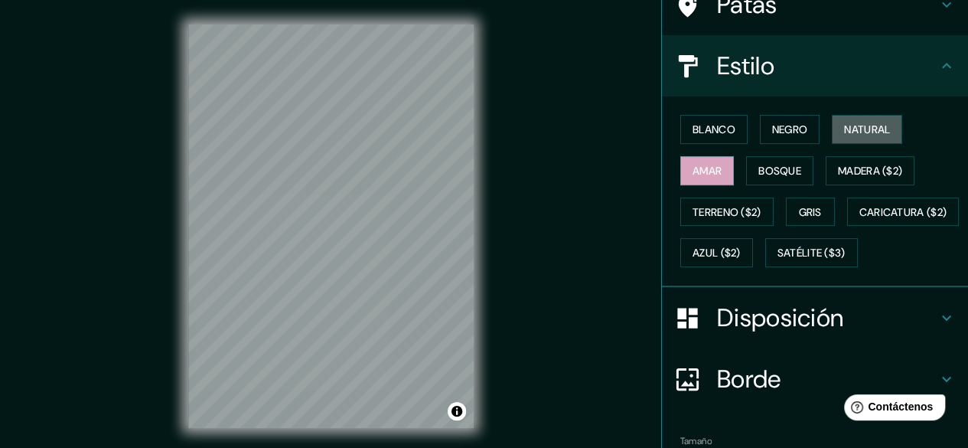 This screenshot has height=448, width=968. Describe the element at coordinates (867, 129) in the screenshot. I see `button: Natural` at that location.